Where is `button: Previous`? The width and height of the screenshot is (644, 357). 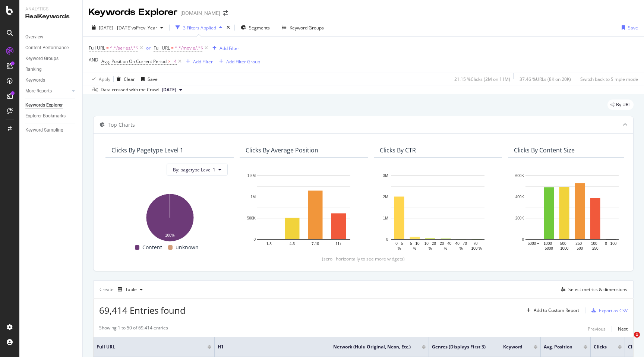 button: Previous is located at coordinates (596, 329).